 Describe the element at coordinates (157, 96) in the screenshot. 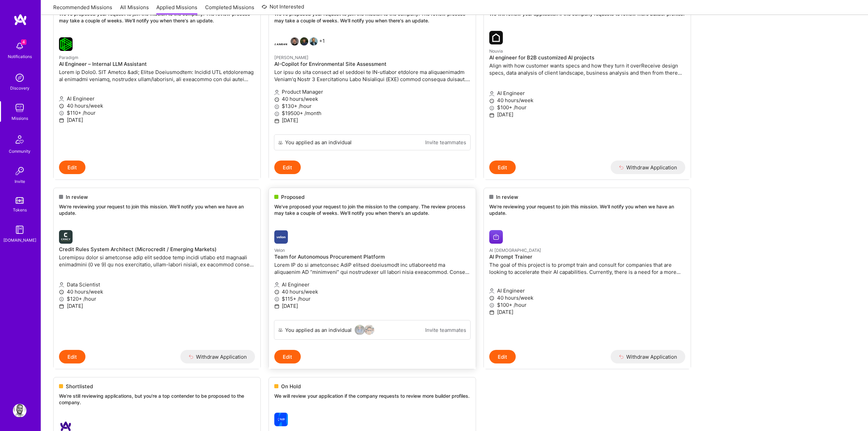

I see `a: Paradigm company logoParadigmAI Engineer – Internal LLM AssistantLorem ip Dolo0. SIT Ametco &adi;...` at that location.